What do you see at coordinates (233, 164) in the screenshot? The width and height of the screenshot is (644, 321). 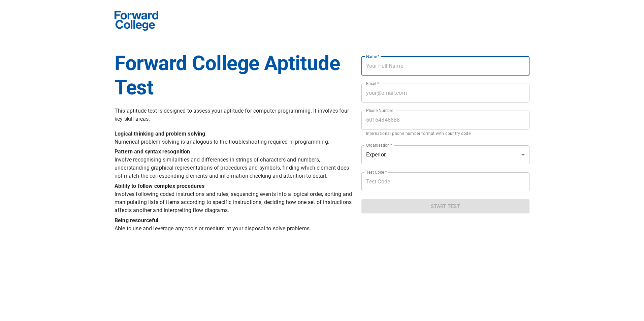 I see `p: Involve recognising similarities and differences in strings of characters and numbers, understand...` at bounding box center [233, 164].